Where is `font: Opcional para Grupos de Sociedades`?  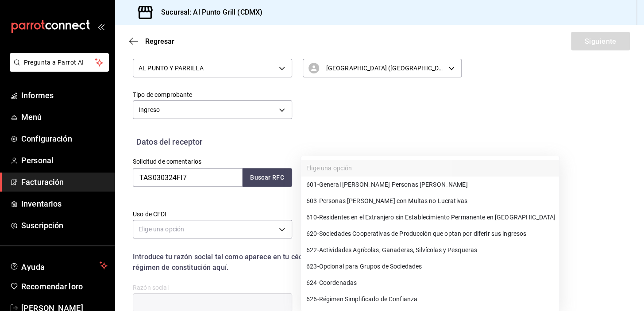
font: Opcional para Grupos de Sociedades is located at coordinates (370, 267).